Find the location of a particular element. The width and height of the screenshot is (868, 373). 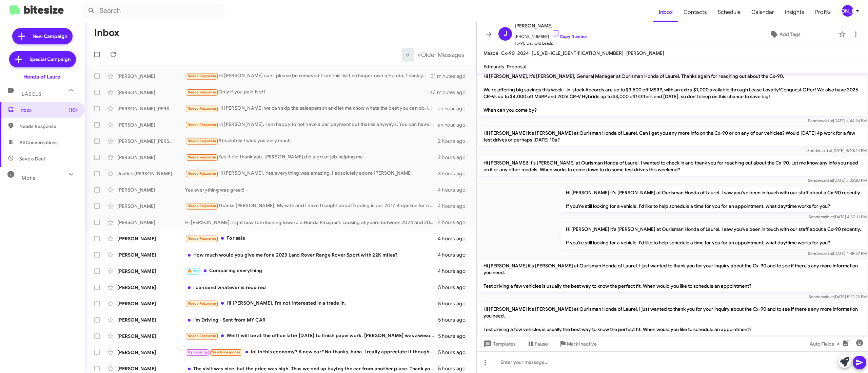

span: Mazda is located at coordinates (491, 53).